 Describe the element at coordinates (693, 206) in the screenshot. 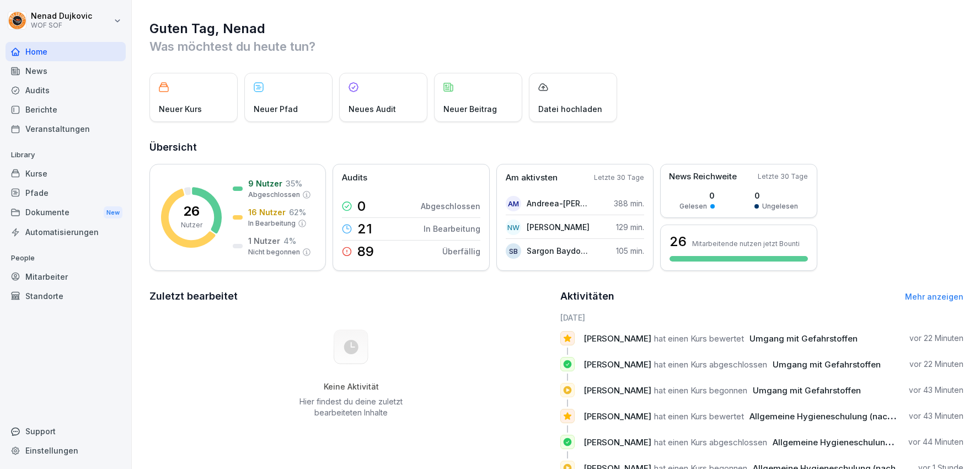

I see `p: Gelesen` at that location.